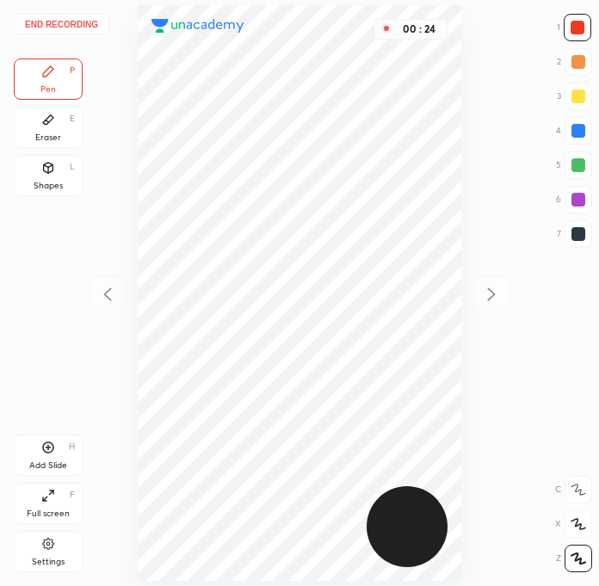 The height and width of the screenshot is (586, 599). Describe the element at coordinates (574, 96) in the screenshot. I see `div: 3` at that location.